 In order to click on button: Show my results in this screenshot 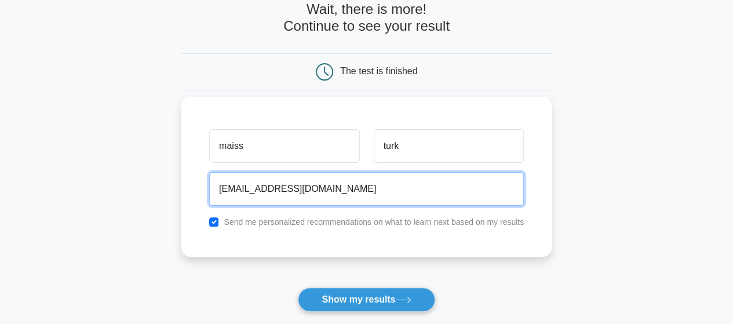, I will do `click(366, 300)`.